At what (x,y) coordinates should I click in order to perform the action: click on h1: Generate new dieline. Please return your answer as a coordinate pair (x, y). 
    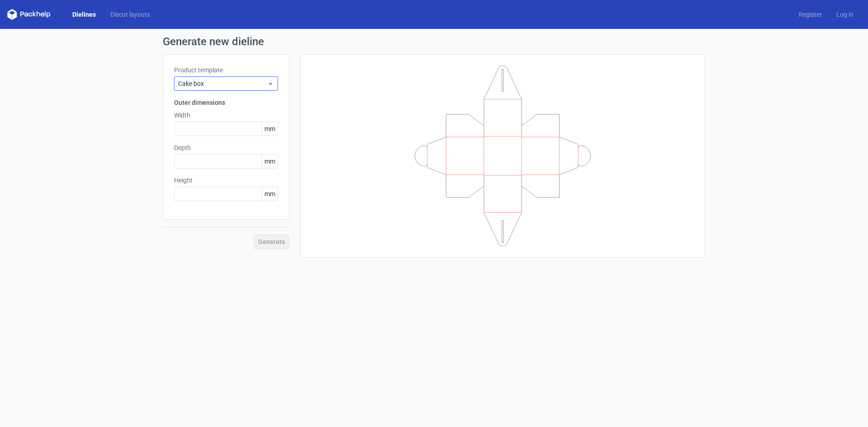
    Looking at the image, I should click on (434, 41).